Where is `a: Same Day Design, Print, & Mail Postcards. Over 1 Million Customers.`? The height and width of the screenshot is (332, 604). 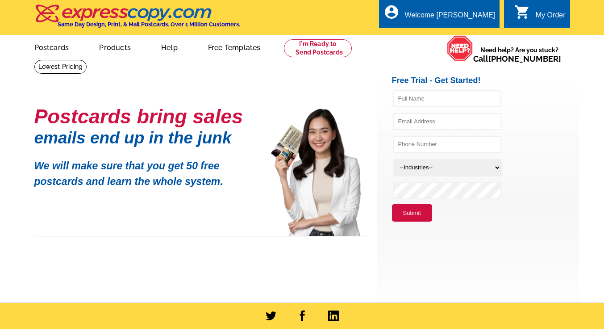 a: Same Day Design, Print, & Mail Postcards. Over 1 Million Customers. is located at coordinates (137, 19).